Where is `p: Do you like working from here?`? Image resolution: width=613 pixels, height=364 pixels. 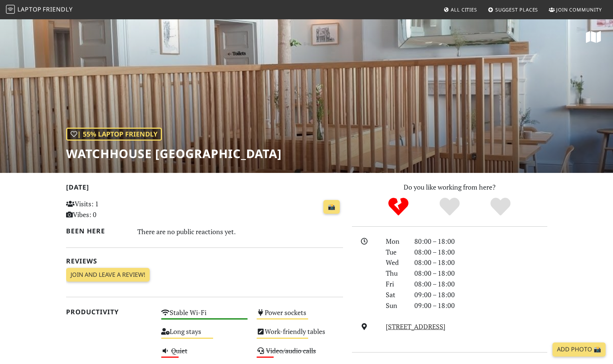 p: Do you like working from here? is located at coordinates (450, 187).